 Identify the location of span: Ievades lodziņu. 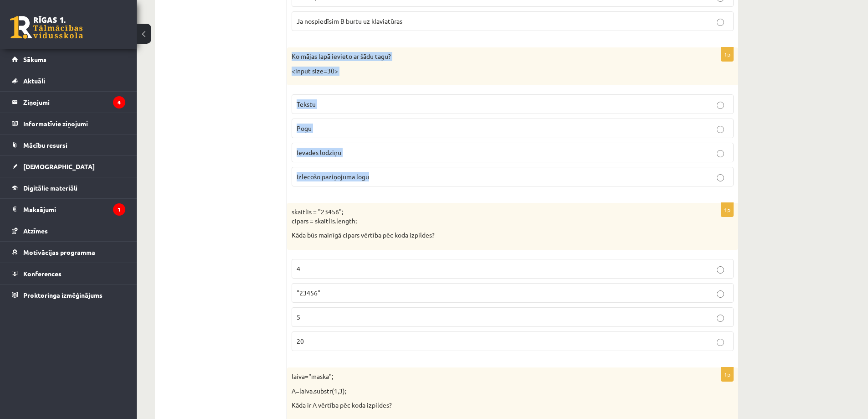
(319, 152).